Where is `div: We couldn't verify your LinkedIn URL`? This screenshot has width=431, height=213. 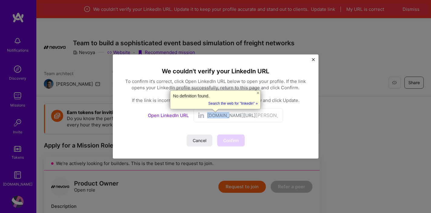 div: We couldn't verify your LinkedIn URL is located at coordinates (215, 71).